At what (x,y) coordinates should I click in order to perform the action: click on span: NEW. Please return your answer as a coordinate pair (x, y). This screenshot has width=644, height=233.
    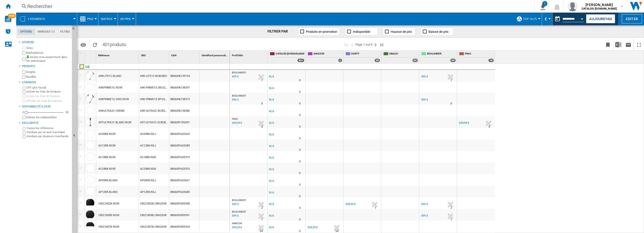
    Looking at the image, I should click on (12, 16).